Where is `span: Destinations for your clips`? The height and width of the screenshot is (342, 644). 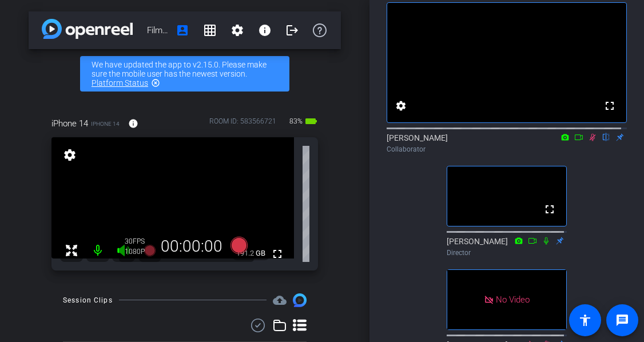 span: Destinations for your clips is located at coordinates (280, 300).